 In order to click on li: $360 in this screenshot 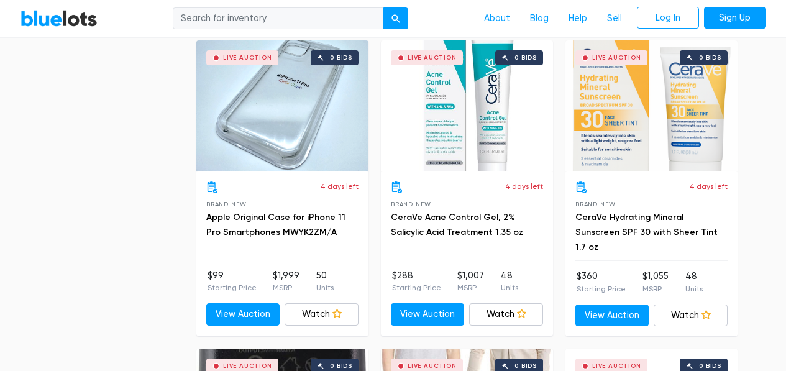, I will do `click(601, 282)`.